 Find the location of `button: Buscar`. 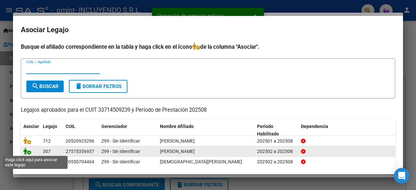

button: Buscar is located at coordinates (45, 86).